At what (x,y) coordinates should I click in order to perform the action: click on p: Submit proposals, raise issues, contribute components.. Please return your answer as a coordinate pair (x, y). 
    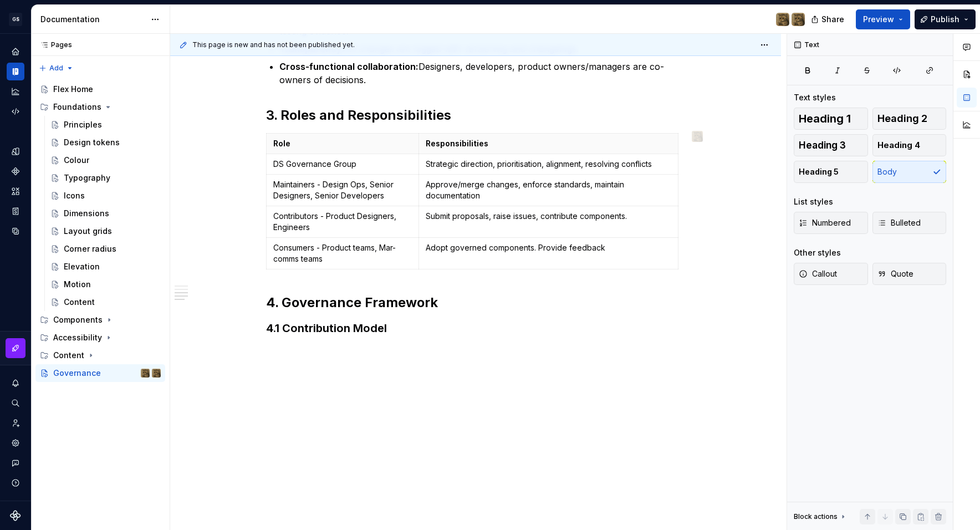
    Looking at the image, I should click on (549, 216).